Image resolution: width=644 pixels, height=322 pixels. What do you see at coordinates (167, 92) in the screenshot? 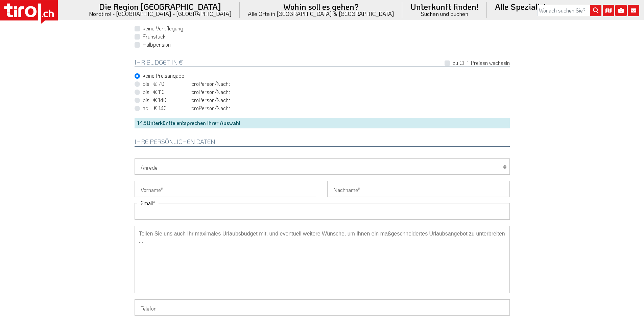
I see `span: bis € 110` at bounding box center [167, 92].